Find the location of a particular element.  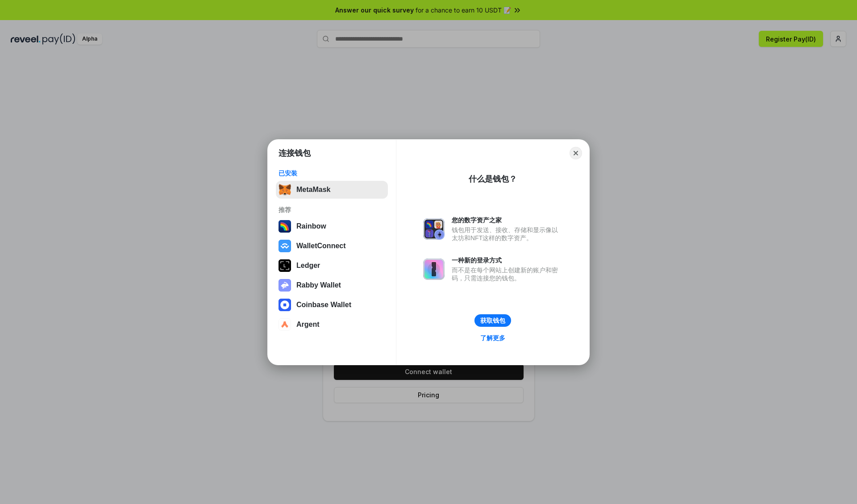

div: 推荐 is located at coordinates (332, 210).